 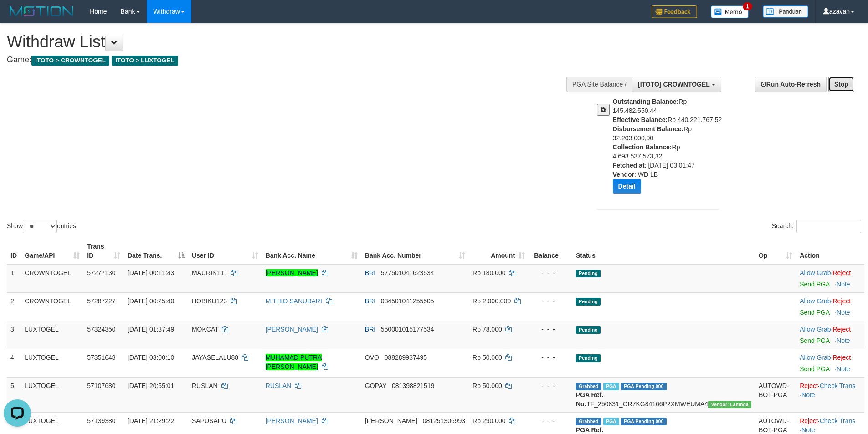 I want to click on span: Copy 081251306993 to clipboard, so click(x=444, y=421).